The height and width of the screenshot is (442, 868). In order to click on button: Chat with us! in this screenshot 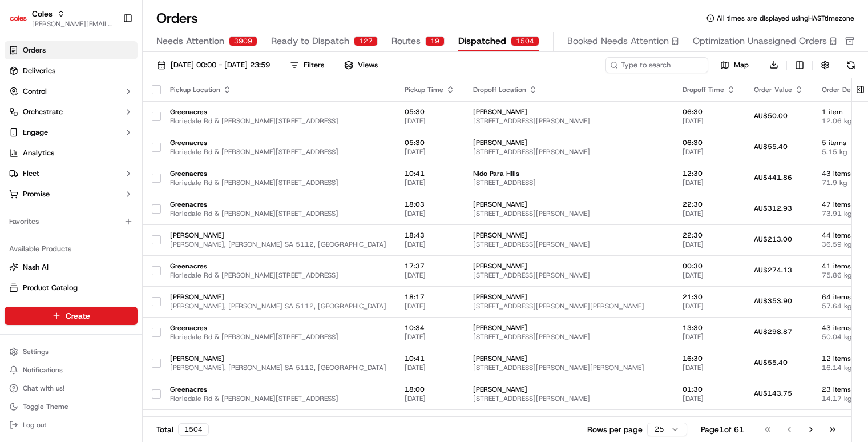, I will do `click(71, 388)`.